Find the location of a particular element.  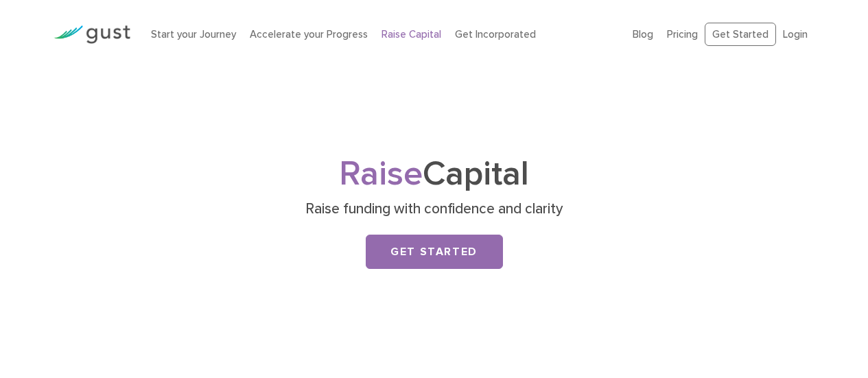

a: Get Incorporated is located at coordinates (495, 34).